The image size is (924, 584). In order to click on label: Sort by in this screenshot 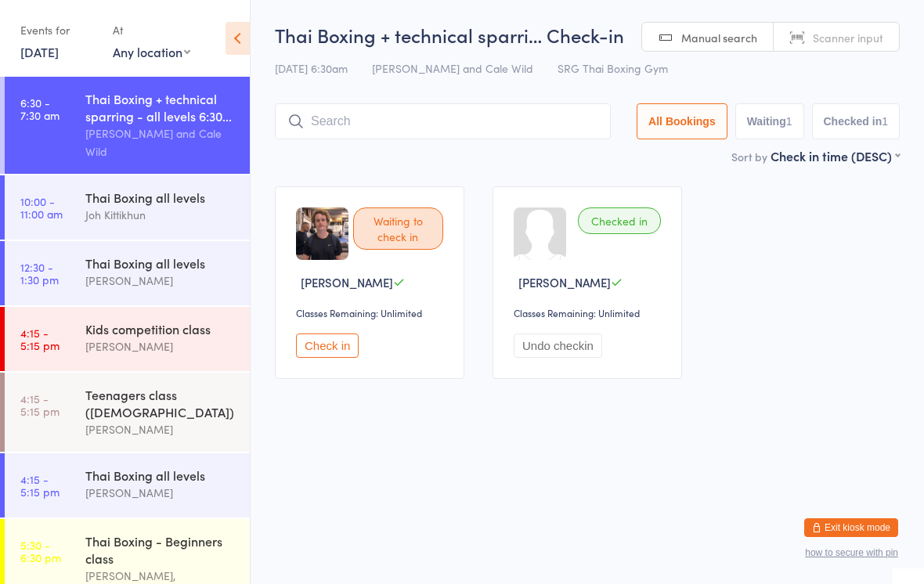, I will do `click(750, 156)`.